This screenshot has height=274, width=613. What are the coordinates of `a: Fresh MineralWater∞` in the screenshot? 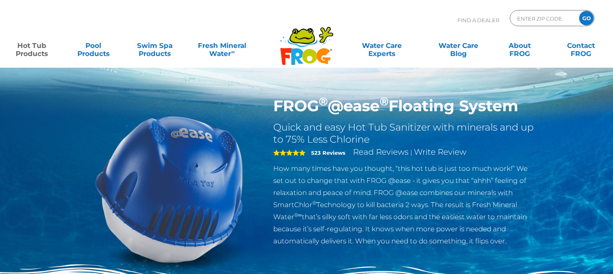 It's located at (222, 46).